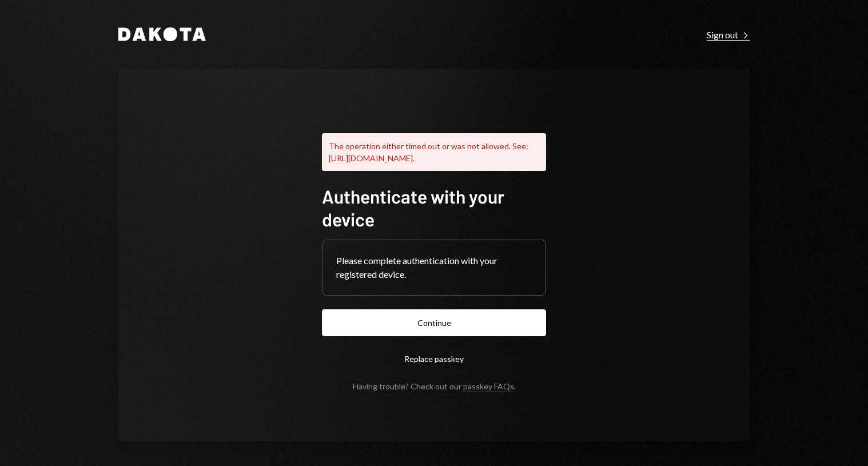  What do you see at coordinates (434, 268) in the screenshot?
I see `div: Please complete authentication with your registered device.` at bounding box center [434, 268].